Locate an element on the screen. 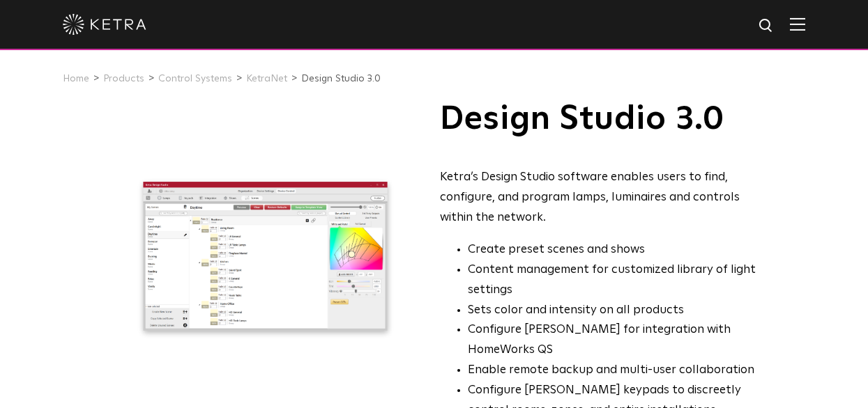  div: Ketra’s Design Studio software enables users to find, configure, and program lamps, luminaires an... is located at coordinates (598, 198).